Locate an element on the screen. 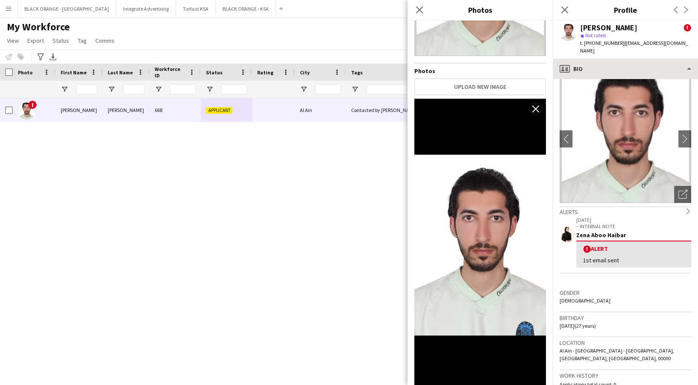 Image resolution: width=698 pixels, height=385 pixels. a: Status is located at coordinates (61, 41).